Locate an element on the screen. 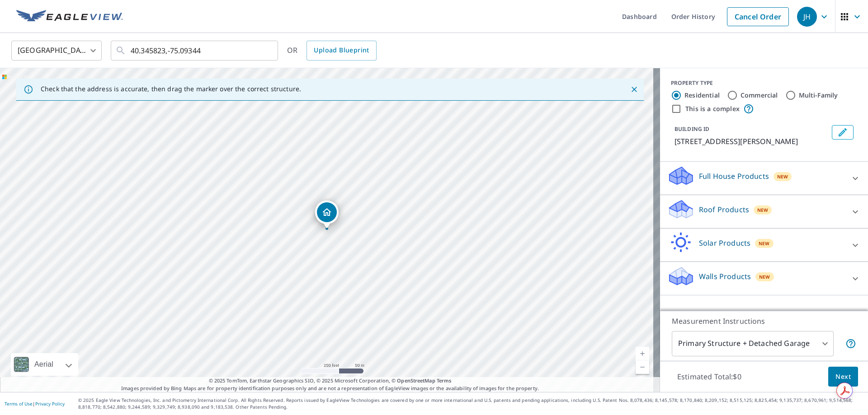 The width and height of the screenshot is (868, 415). button: Next is located at coordinates (843, 377).